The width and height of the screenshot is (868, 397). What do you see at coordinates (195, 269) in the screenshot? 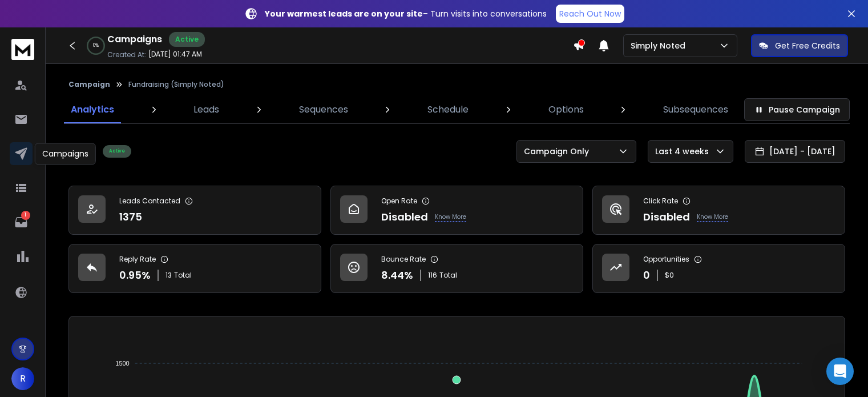
I see `a: Reply Rate0.95%13Total` at bounding box center [195, 269].